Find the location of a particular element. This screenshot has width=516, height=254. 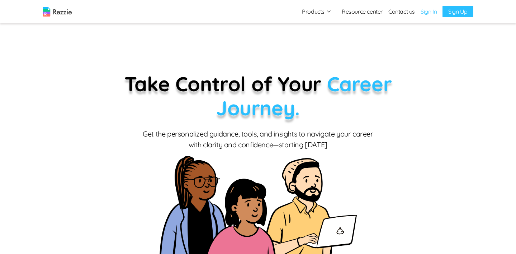

img: logo is located at coordinates (57, 11).